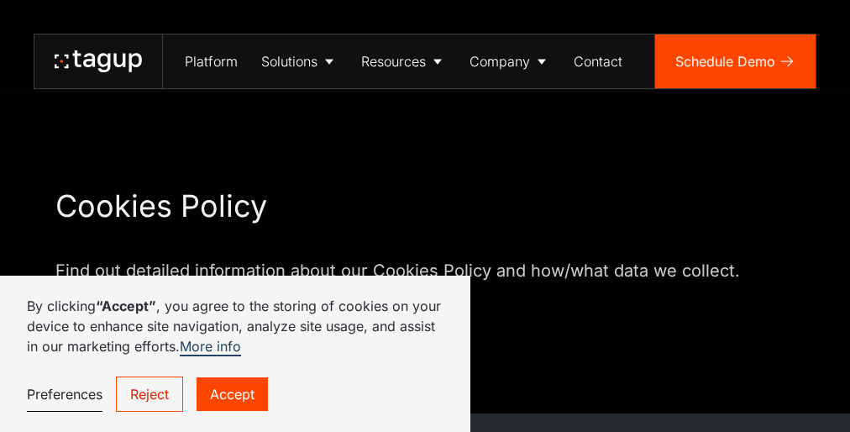 The image size is (850, 432). Describe the element at coordinates (149, 394) in the screenshot. I see `a: Reject` at that location.